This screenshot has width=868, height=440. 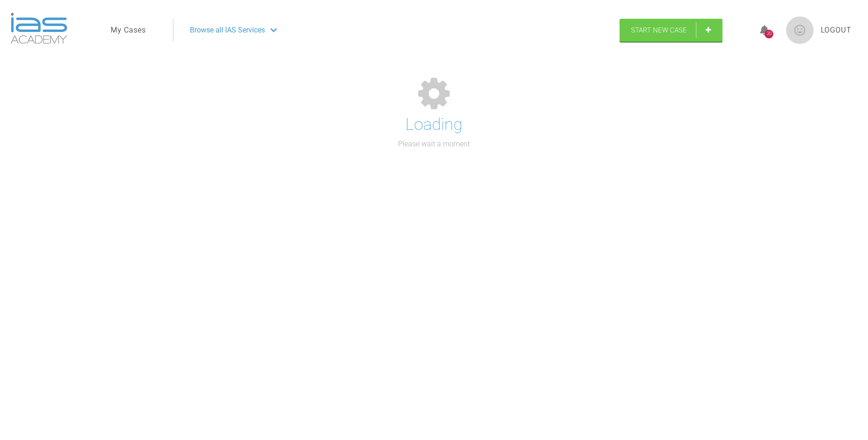 What do you see at coordinates (228, 30) in the screenshot?
I see `span: Browse all IAS Services` at bounding box center [228, 30].